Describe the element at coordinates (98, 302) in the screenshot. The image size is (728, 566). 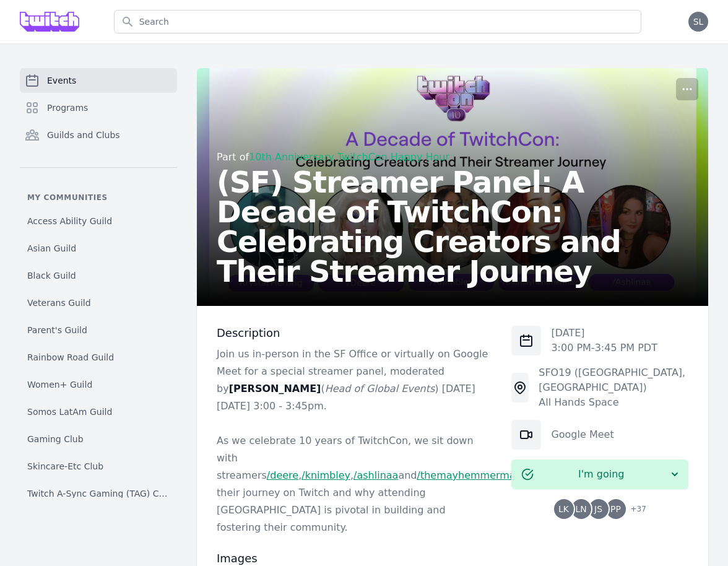
I see `a: Veterans Guild` at that location.